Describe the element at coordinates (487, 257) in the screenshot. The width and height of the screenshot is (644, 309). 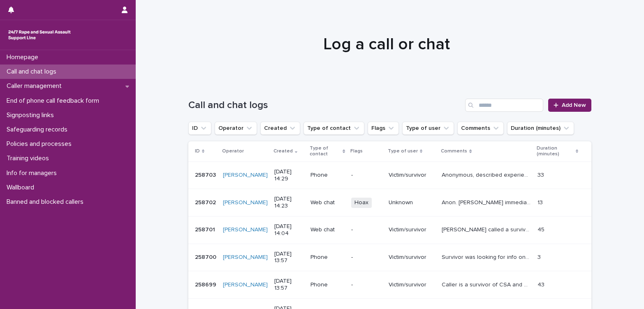
I see `p: Survivor was looking for info on how to find counselling support` at that location.